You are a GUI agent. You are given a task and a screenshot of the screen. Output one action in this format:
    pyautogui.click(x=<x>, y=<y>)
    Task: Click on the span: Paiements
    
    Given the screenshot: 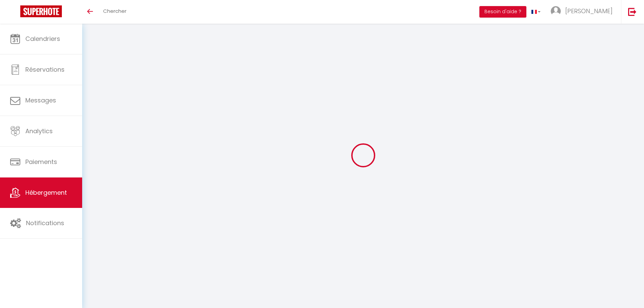 What is the action you would take?
    pyautogui.click(x=41, y=162)
    